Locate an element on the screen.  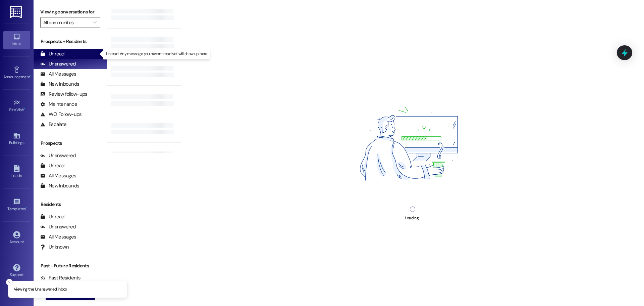
div: Prospects + Residents is located at coordinates (70, 41).